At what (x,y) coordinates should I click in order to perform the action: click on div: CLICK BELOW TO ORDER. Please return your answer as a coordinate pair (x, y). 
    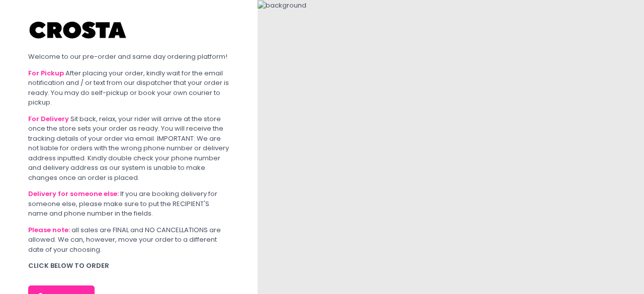
    Looking at the image, I should click on (129, 266).